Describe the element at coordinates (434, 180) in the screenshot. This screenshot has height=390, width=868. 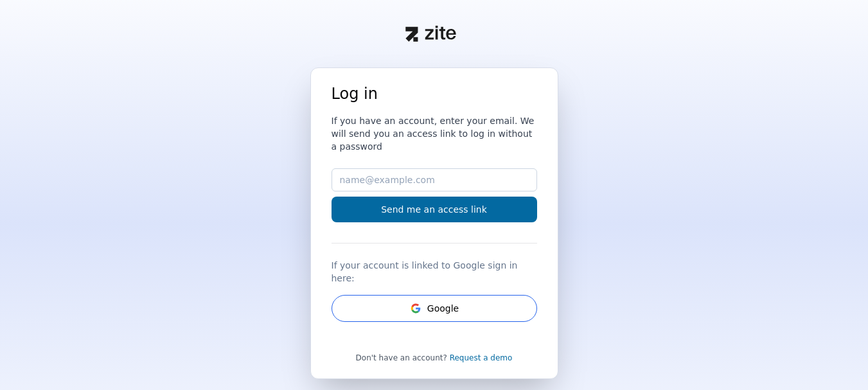
I see `input: name@example.com` at that location.